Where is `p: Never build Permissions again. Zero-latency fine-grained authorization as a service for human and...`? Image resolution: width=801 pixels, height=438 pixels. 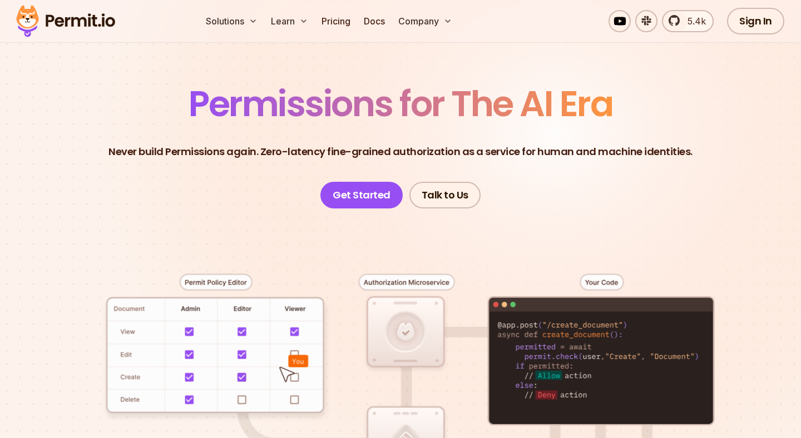
p: Never build Permissions again. Zero-latency fine-grained authorization as a service for human and... is located at coordinates (401, 152).